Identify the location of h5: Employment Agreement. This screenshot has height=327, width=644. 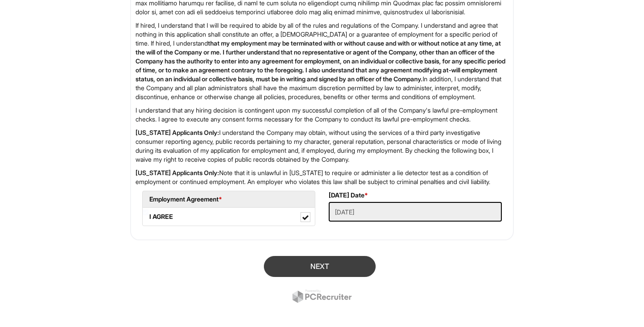
(228, 199).